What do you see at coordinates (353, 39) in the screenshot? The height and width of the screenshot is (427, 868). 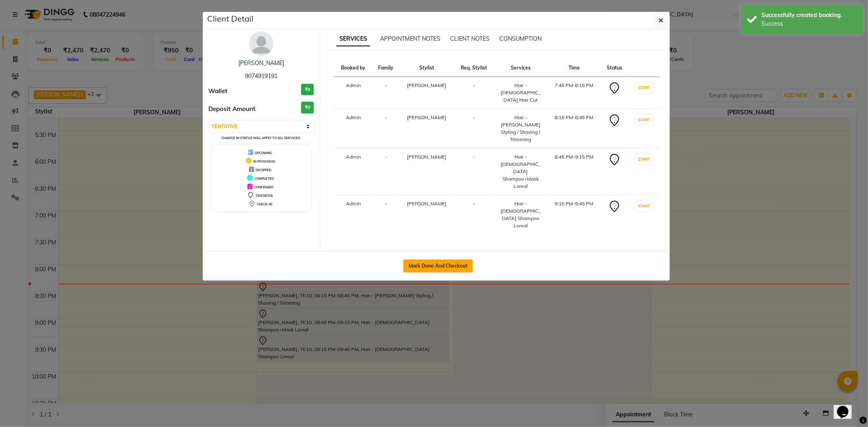 I see `span: SERVICES` at bounding box center [353, 39].